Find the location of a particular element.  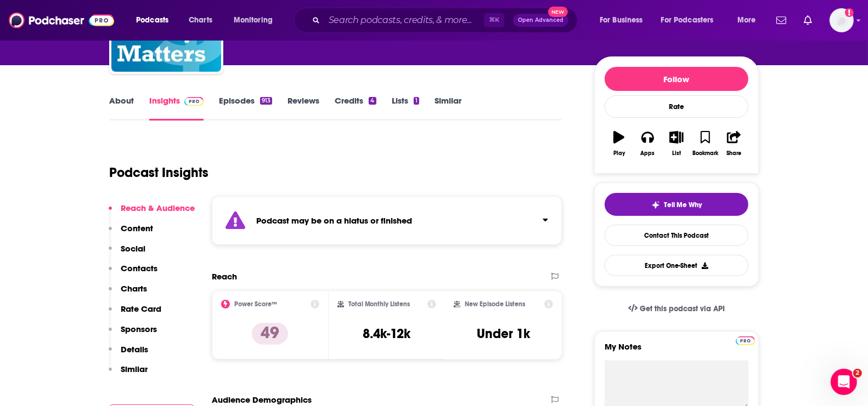

span: 2 is located at coordinates (858, 374).